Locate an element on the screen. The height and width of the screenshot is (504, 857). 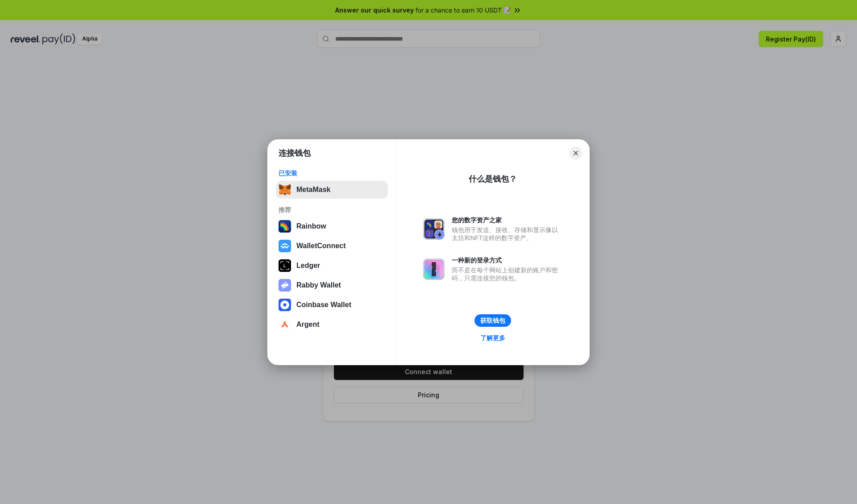
div: 您的数字资产之家 is located at coordinates (507, 220).